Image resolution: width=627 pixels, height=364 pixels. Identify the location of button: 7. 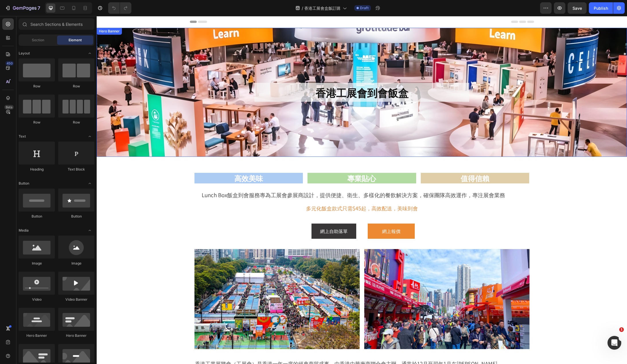
(23, 8).